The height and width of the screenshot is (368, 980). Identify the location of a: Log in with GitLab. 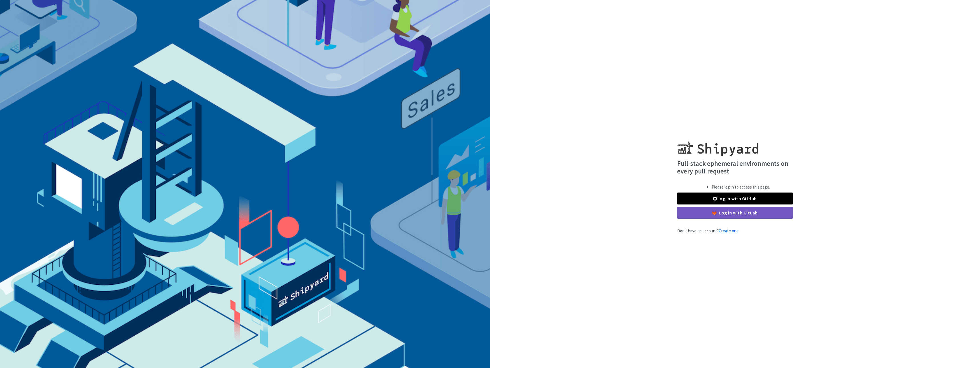
(735, 213).